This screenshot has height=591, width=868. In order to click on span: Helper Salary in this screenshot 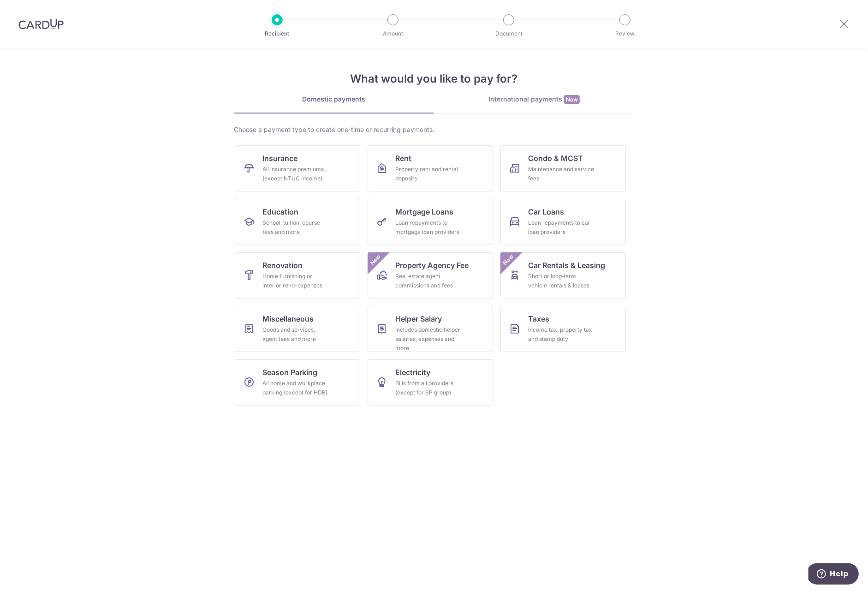, I will do `click(419, 319)`.